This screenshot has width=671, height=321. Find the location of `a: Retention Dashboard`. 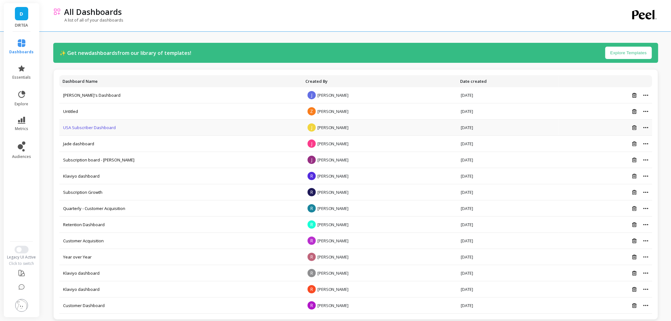

a: Retention Dashboard is located at coordinates (84, 224).